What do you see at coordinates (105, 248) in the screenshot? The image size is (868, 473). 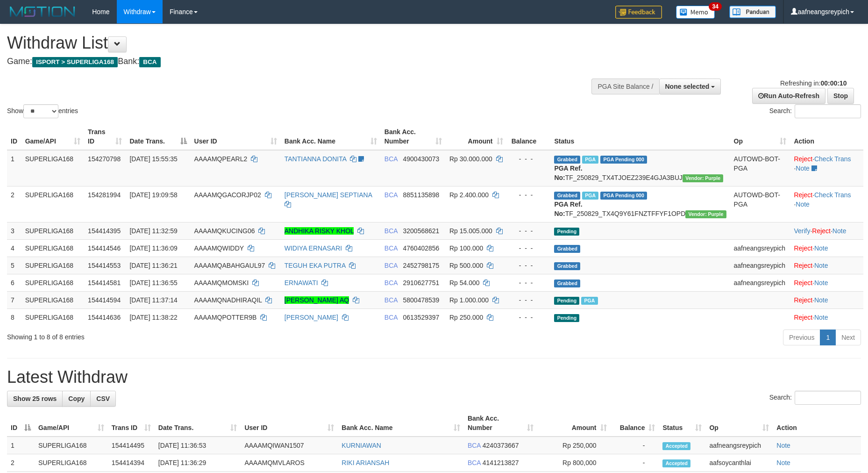 I see `span: 154414546` at bounding box center [105, 248].